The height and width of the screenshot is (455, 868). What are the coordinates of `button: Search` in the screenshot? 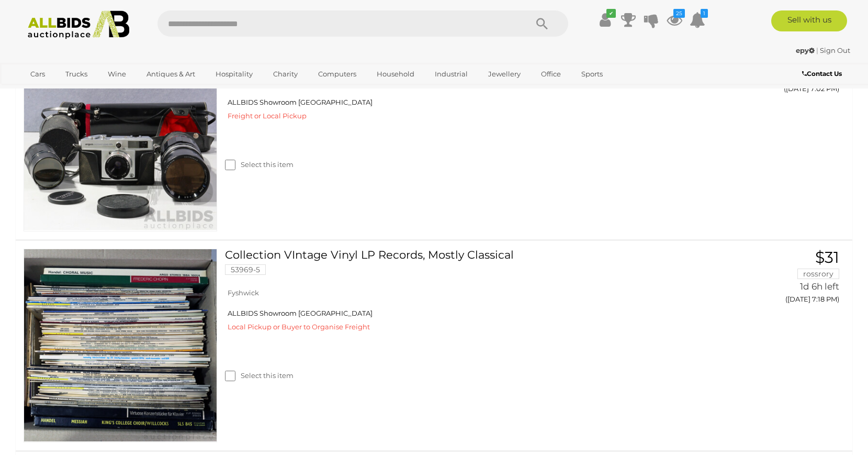 It's located at (542, 24).